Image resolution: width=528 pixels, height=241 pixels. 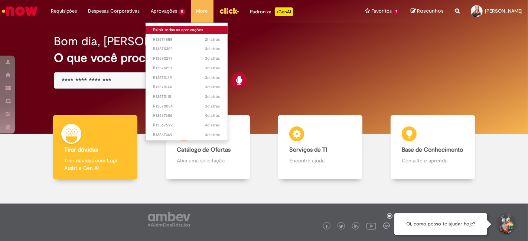 What do you see at coordinates (355, 227) in the screenshot?
I see `img: logo_footer_linkedin.png` at bounding box center [355, 227].